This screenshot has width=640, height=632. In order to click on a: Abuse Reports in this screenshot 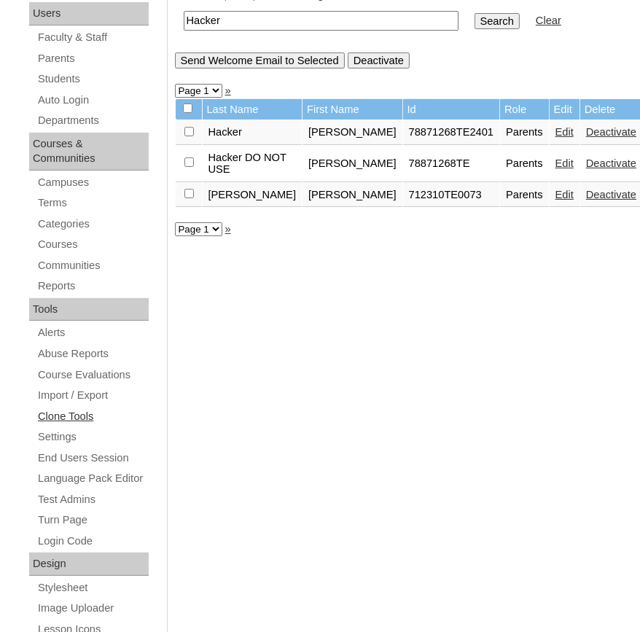, I will do `click(93, 354)`.